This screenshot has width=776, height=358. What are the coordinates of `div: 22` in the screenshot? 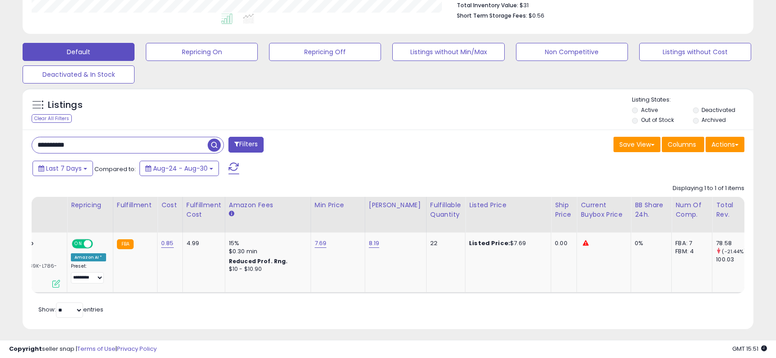 It's located at (444, 243).